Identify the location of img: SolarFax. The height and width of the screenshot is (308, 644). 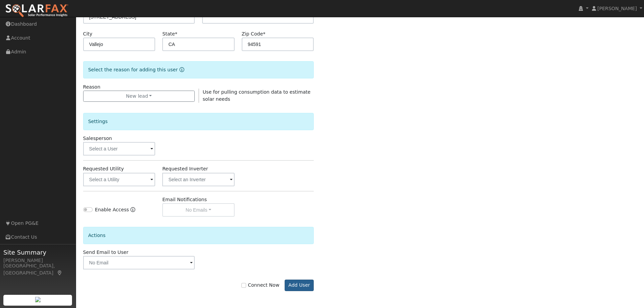
(37, 11).